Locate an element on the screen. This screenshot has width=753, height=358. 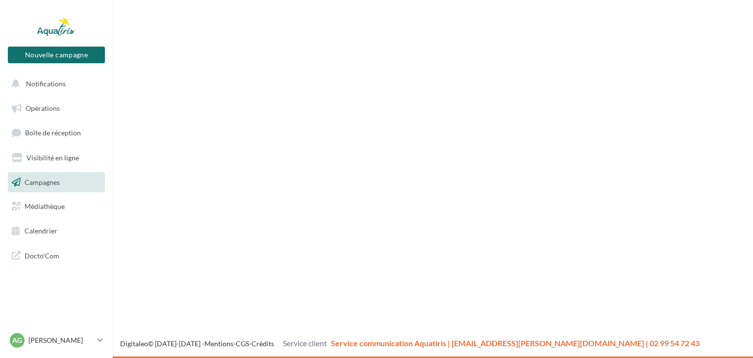
a: Crédits is located at coordinates (263, 343).